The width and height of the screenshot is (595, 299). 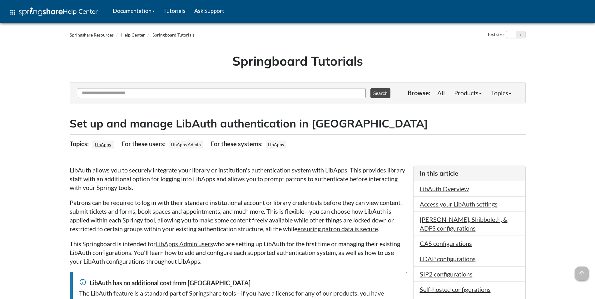 What do you see at coordinates (133, 35) in the screenshot?
I see `a: Help Center` at bounding box center [133, 35].